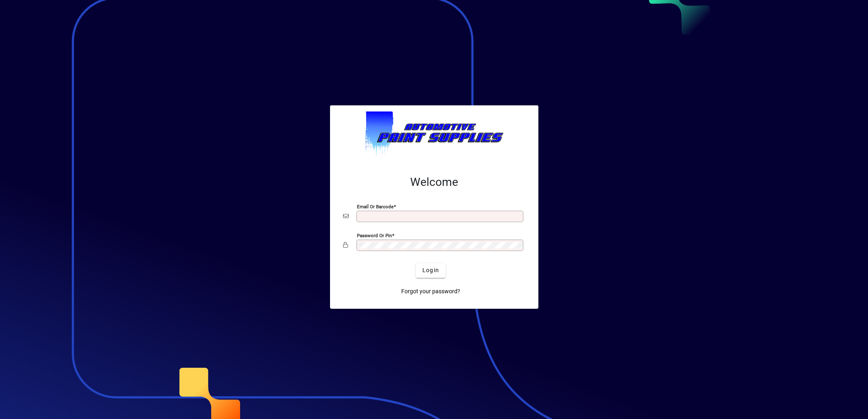 The width and height of the screenshot is (868, 419). What do you see at coordinates (430, 270) in the screenshot?
I see `button: Login` at bounding box center [430, 270].